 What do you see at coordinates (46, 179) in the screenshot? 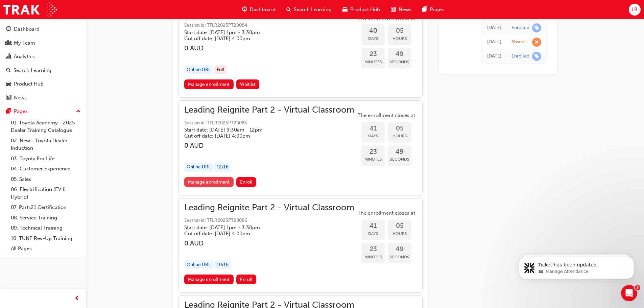
I see `a: 05. Sales` at bounding box center [46, 179].